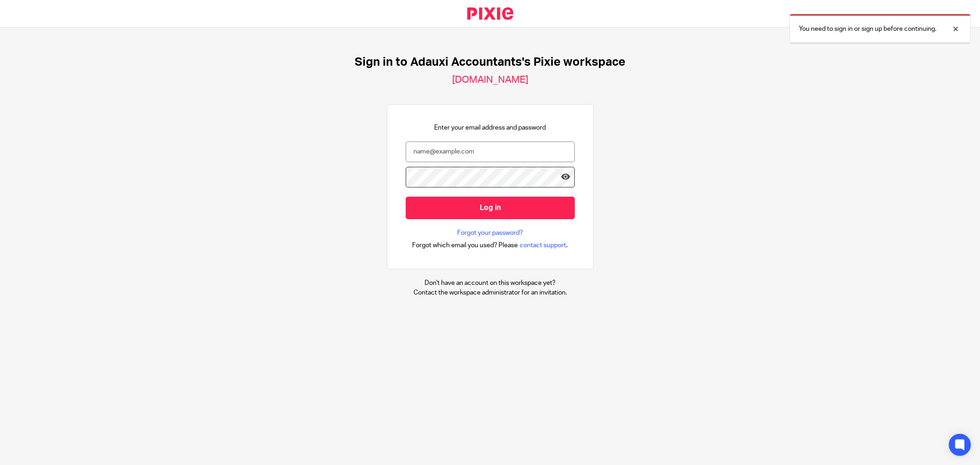 The image size is (980, 465). What do you see at coordinates (490, 233) in the screenshot?
I see `a: Forgot your password?` at bounding box center [490, 233].